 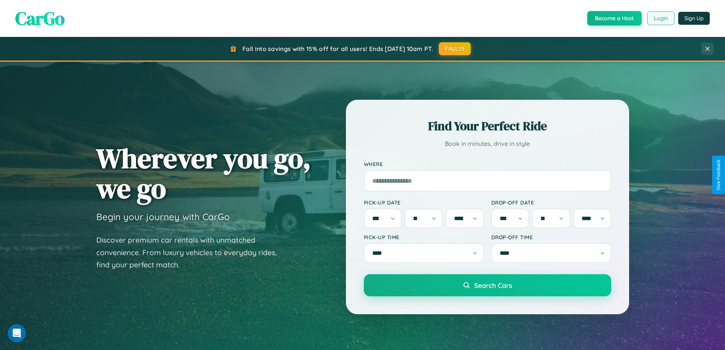 I want to click on span: CarGo, so click(x=40, y=18).